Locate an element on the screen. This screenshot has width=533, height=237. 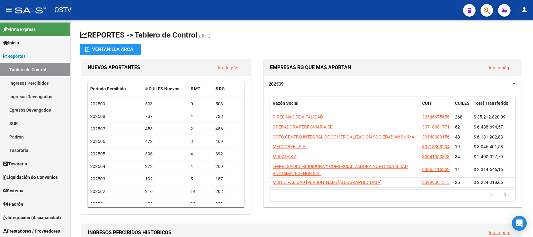
span: Inicio is located at coordinates (11, 43).